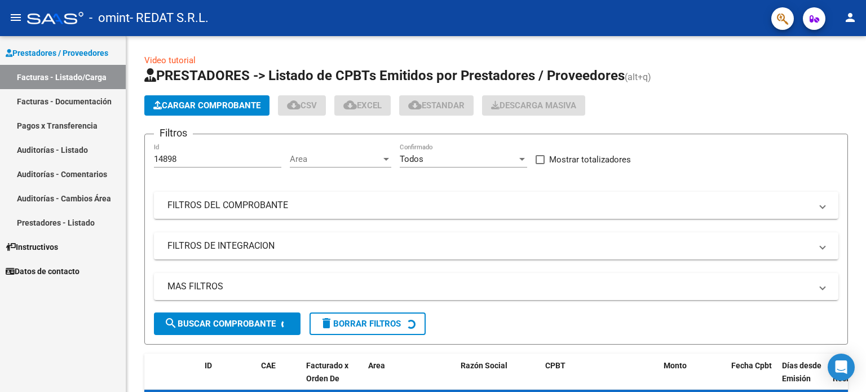 The width and height of the screenshot is (866, 392). Describe the element at coordinates (227, 324) in the screenshot. I see `button: Buscar Comprobante` at that location.